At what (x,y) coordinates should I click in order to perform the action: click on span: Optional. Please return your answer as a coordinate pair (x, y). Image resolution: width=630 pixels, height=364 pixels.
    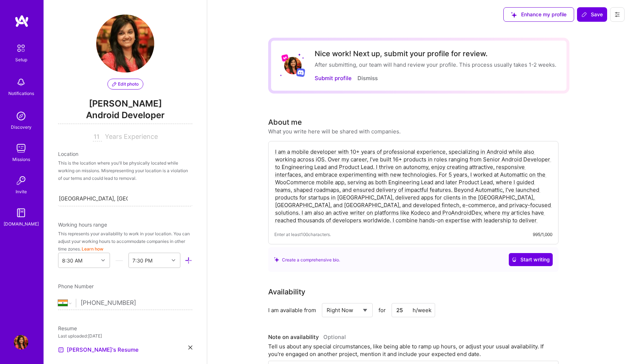
    Looking at the image, I should click on (334, 337).